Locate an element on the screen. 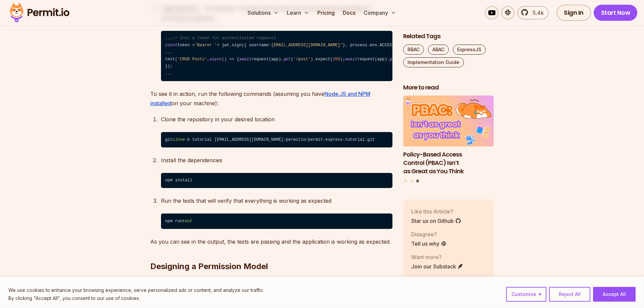  a: Pricing is located at coordinates (326, 13).